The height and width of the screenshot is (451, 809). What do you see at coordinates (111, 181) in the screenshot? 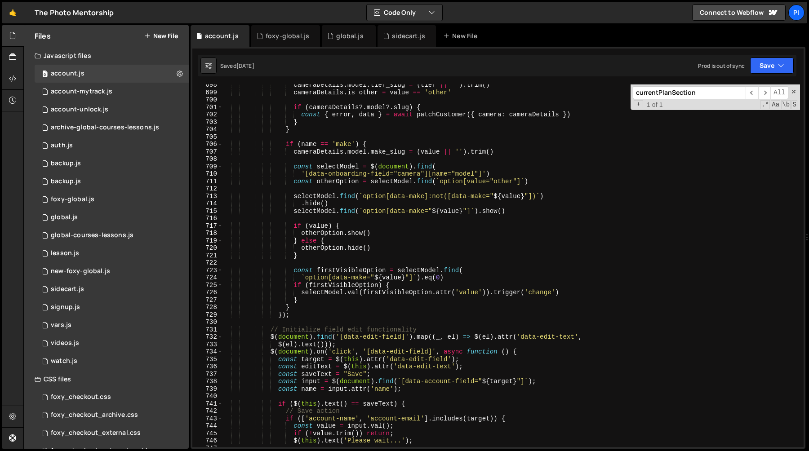
I see `div: 13533/45031.js` at bounding box center [111, 181].